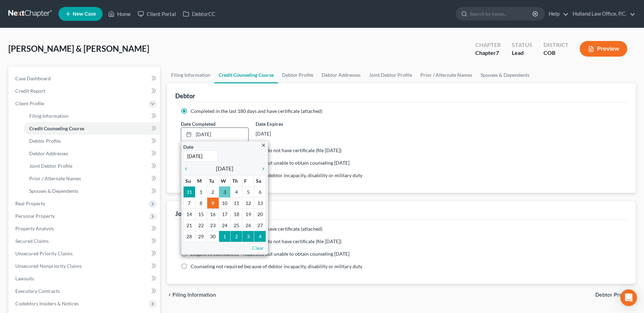 The height and width of the screenshot is (313, 644). I want to click on a: Credit Report, so click(85, 91).